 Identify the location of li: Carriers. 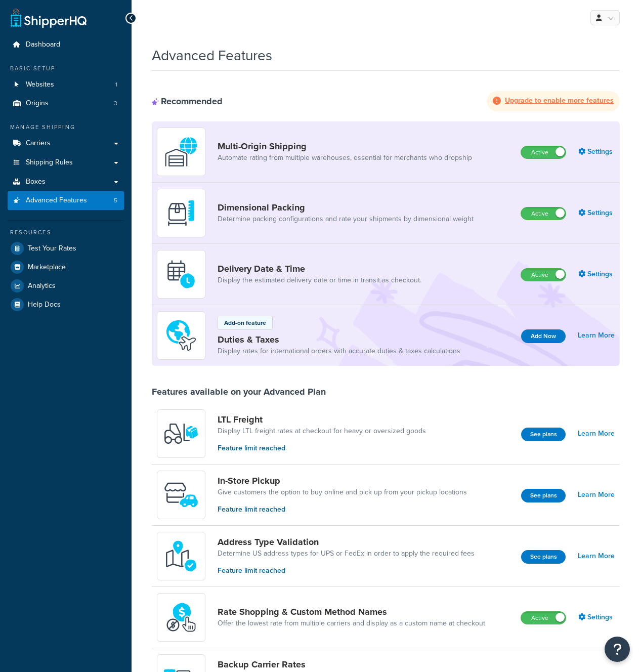
(66, 143).